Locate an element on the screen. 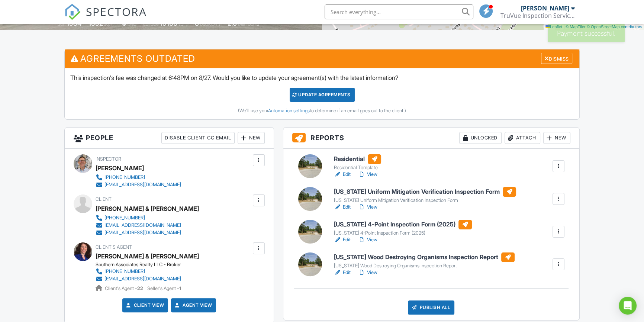 This screenshot has height=322, width=644. h6: Residential is located at coordinates (357, 159).